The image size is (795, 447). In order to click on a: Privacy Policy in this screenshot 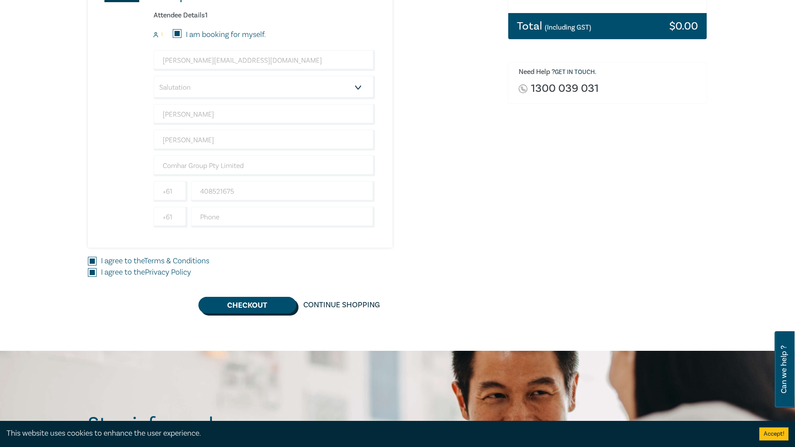, I will do `click(168, 272)`.